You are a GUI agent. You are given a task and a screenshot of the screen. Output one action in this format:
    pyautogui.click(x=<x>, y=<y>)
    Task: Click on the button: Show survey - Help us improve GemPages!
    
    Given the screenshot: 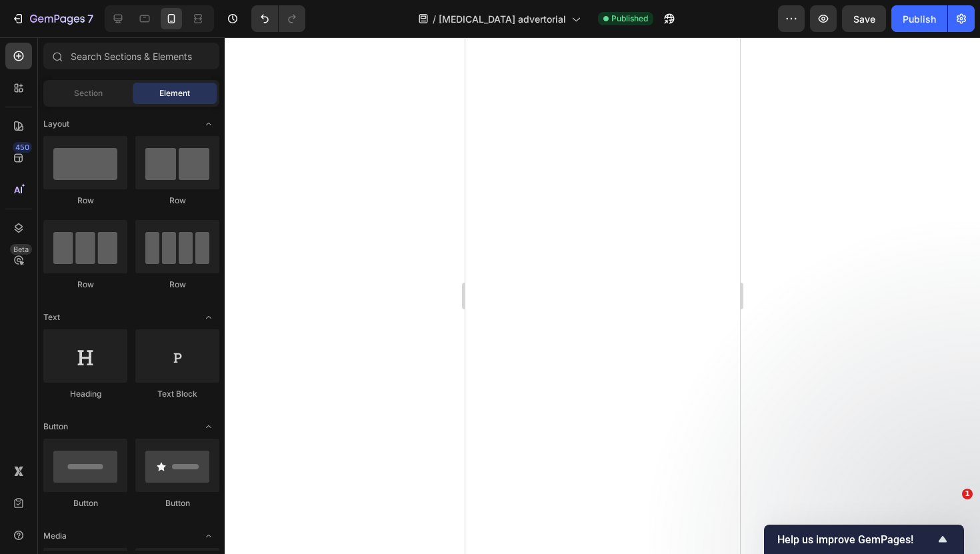 What is the action you would take?
    pyautogui.click(x=864, y=539)
    